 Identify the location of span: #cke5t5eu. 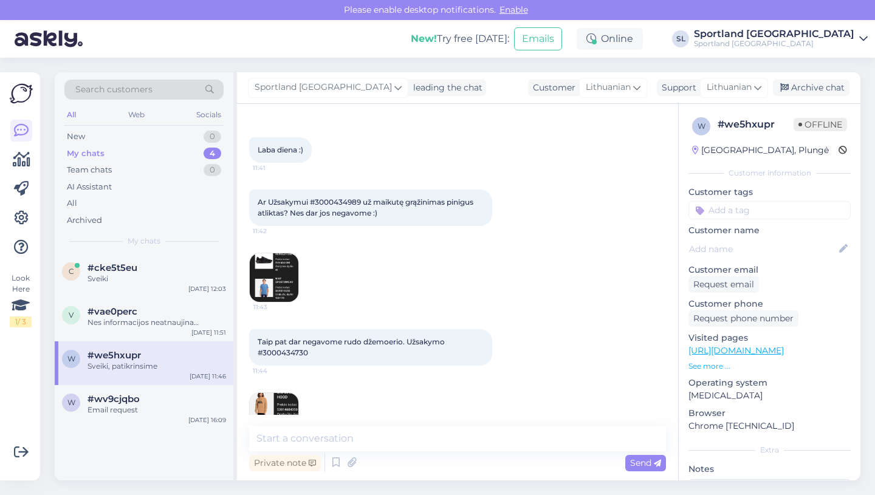
(112, 268).